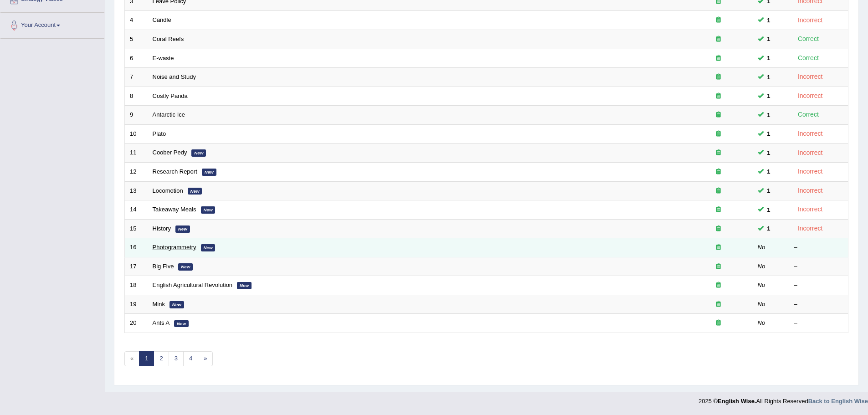 The height and width of the screenshot is (415, 868). Describe the element at coordinates (838, 401) in the screenshot. I see `a: Back to English Wise` at that location.